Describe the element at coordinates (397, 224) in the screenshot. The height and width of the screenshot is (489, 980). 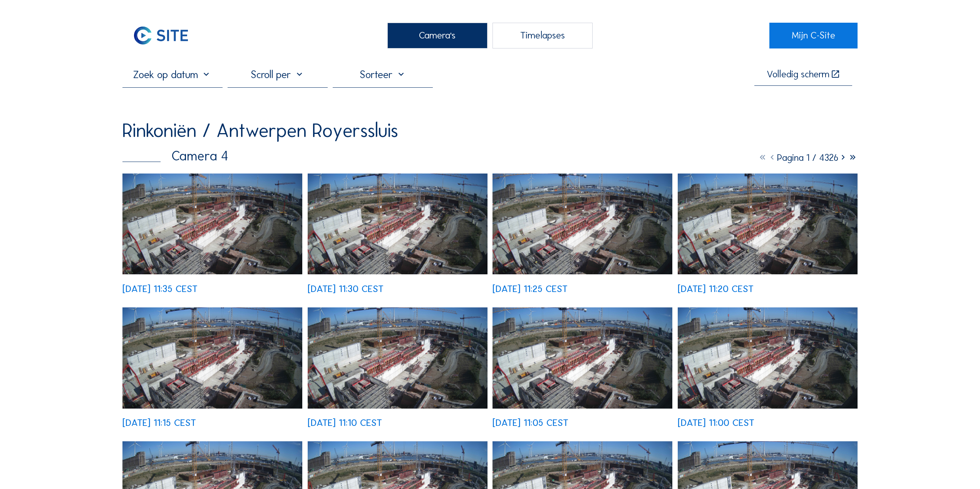
I see `img: image_53291441` at that location.